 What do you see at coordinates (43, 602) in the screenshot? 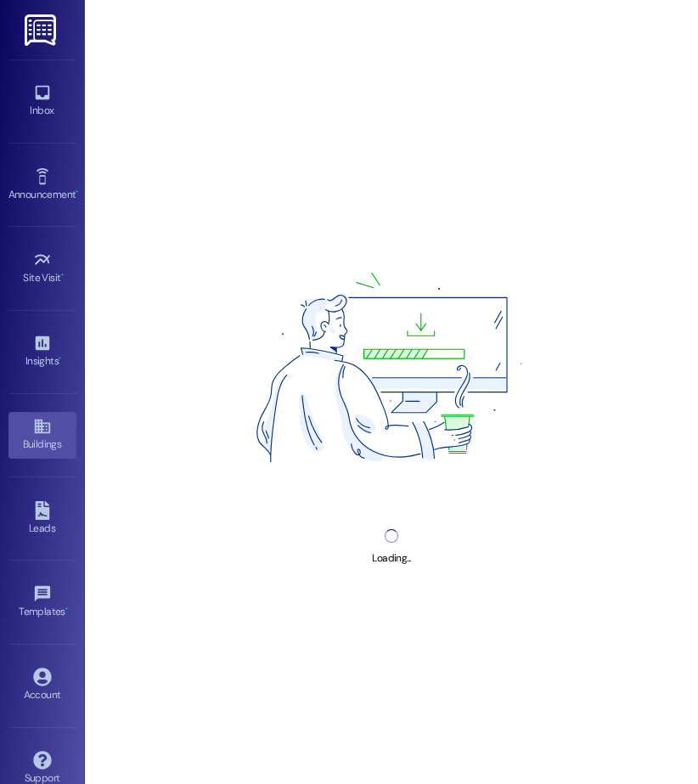
I see `a: Templates •` at bounding box center [43, 602].